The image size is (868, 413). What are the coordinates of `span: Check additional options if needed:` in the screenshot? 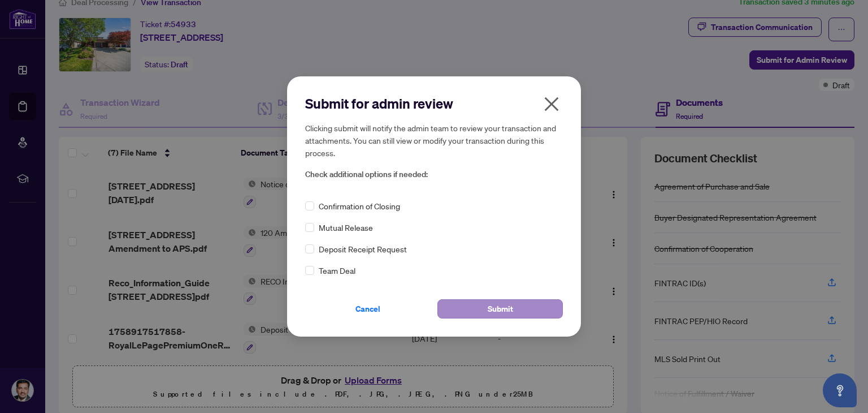 It's located at (434, 174).